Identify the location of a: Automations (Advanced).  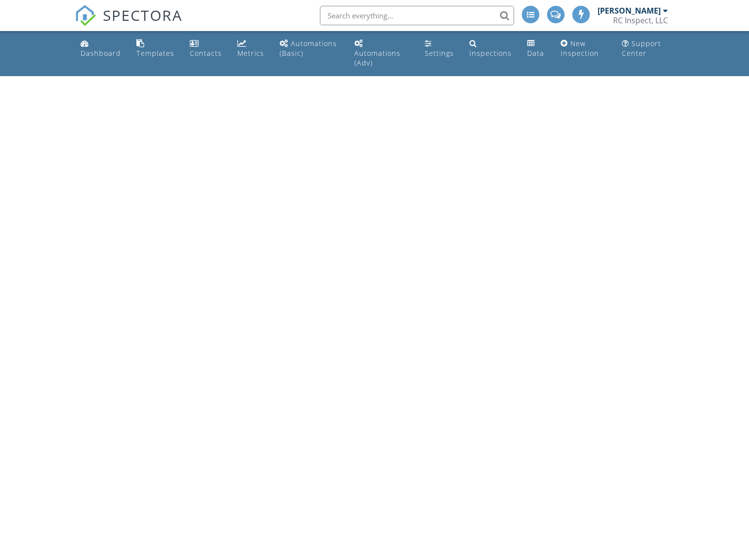
(382, 54).